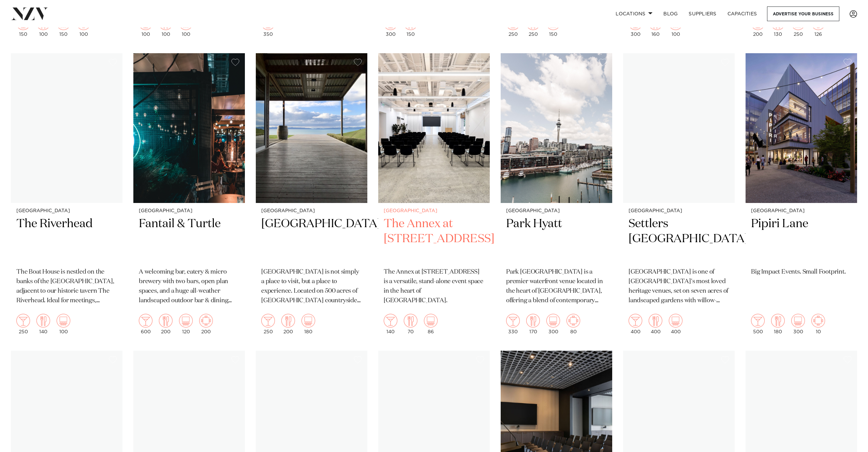  What do you see at coordinates (702, 14) in the screenshot?
I see `a: SUPPLIERS` at bounding box center [702, 14].